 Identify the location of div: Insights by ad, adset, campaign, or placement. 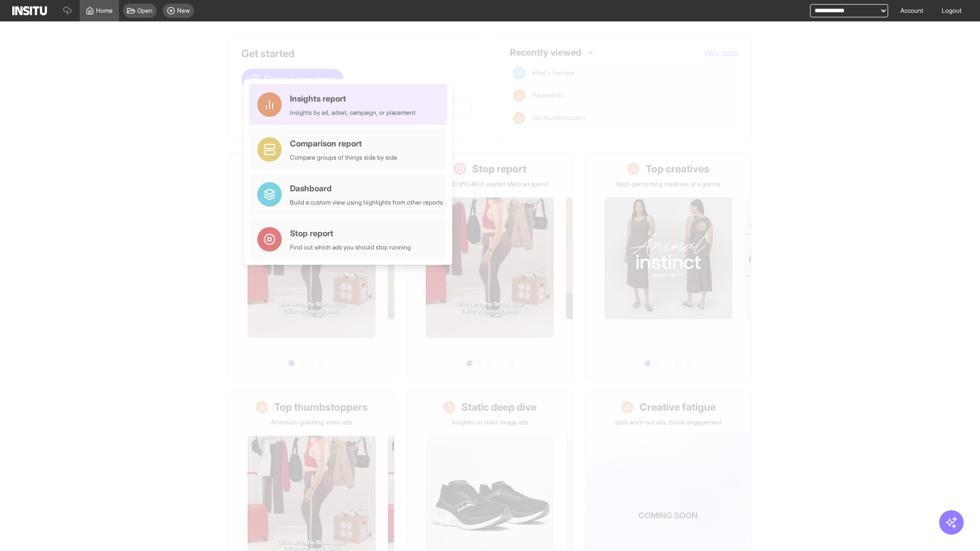
(352, 113).